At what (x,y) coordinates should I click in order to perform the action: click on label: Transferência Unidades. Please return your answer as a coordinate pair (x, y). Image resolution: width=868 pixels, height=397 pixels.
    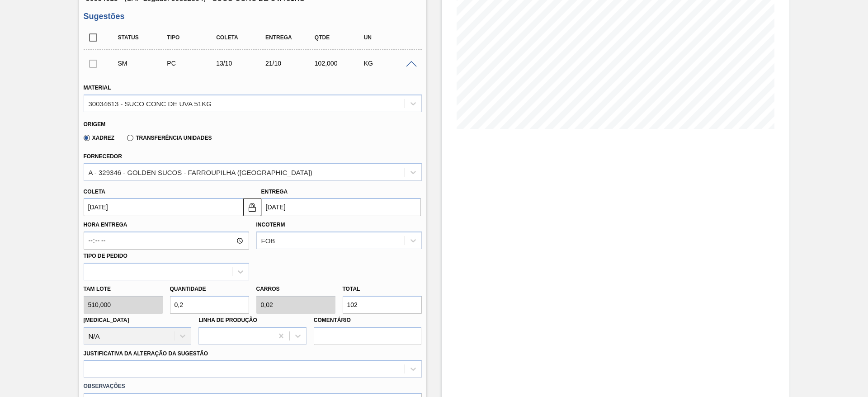
    Looking at the image, I should click on (169, 138).